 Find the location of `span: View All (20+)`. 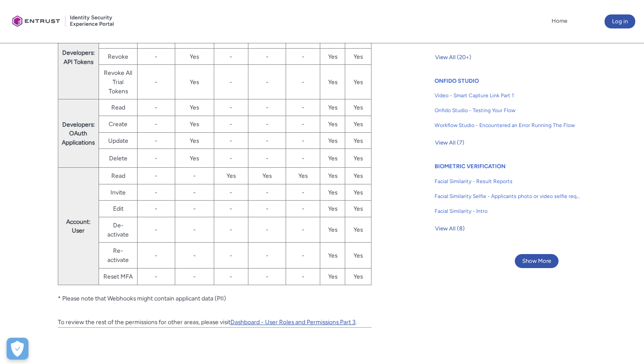

span: View All (20+) is located at coordinates (453, 57).